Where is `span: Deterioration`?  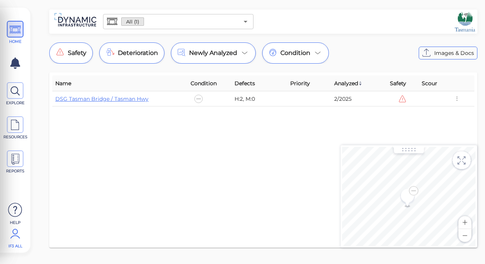
span: Deterioration is located at coordinates (138, 53).